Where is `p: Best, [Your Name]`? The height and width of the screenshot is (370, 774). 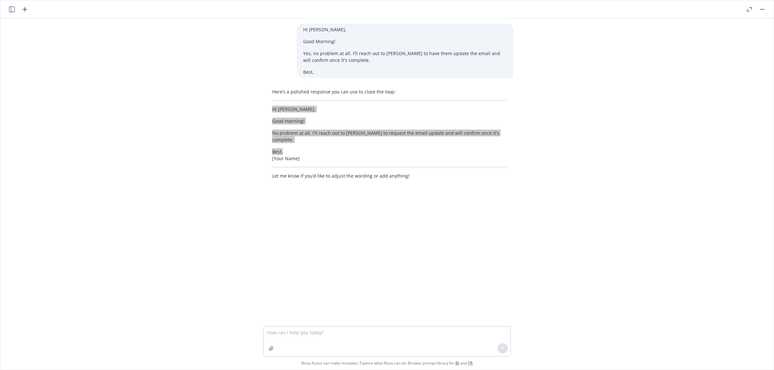 p: Best, [Your Name] is located at coordinates (390, 155).